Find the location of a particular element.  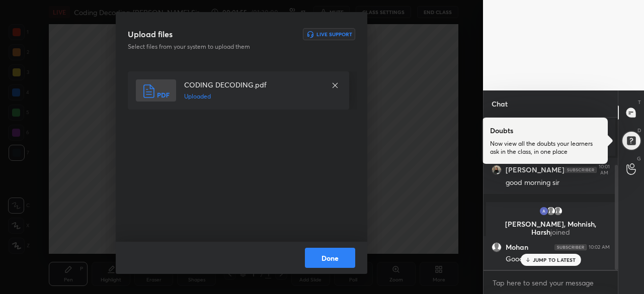

span: joined is located at coordinates (560, 232).